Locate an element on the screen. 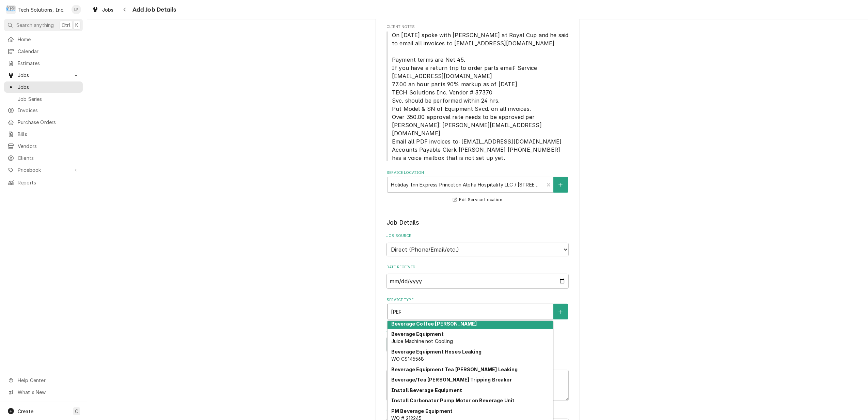 The image size is (868, 420). span: Purchase Orders is located at coordinates (48, 122).